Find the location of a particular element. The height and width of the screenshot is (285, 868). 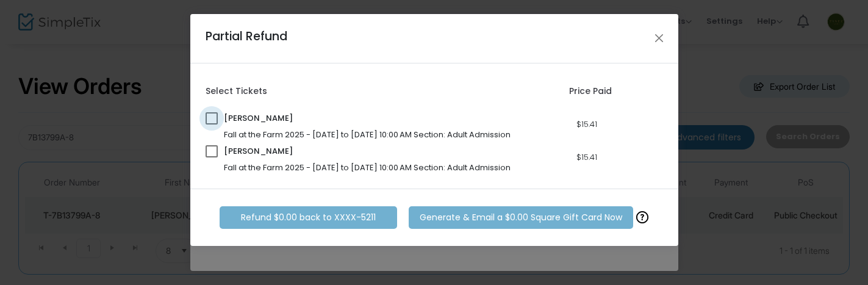

img: question-mark is located at coordinates (642, 217).